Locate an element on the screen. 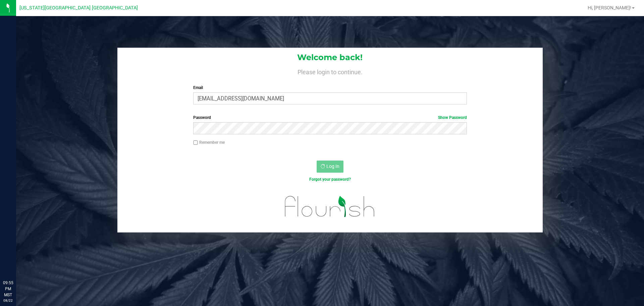 The image size is (644, 306). img: flourish_logo.svg is located at coordinates (329, 206).